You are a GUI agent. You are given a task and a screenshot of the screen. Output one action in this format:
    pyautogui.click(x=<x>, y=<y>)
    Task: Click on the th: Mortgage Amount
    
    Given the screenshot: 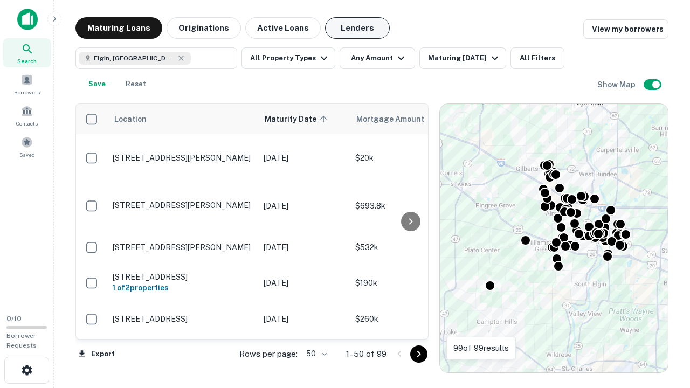 What is the action you would take?
    pyautogui.click(x=409, y=119)
    